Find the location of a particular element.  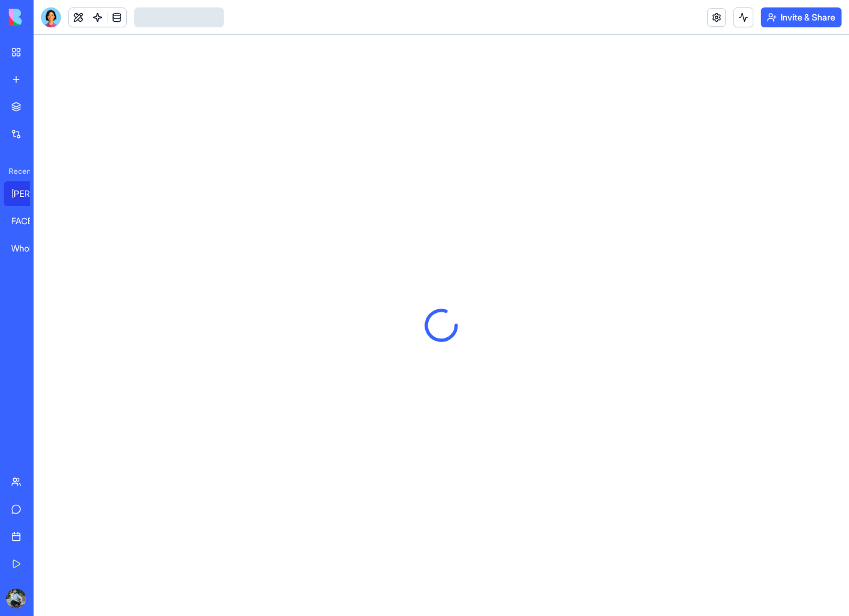

div: FACEBOOK RENT is located at coordinates (29, 221).